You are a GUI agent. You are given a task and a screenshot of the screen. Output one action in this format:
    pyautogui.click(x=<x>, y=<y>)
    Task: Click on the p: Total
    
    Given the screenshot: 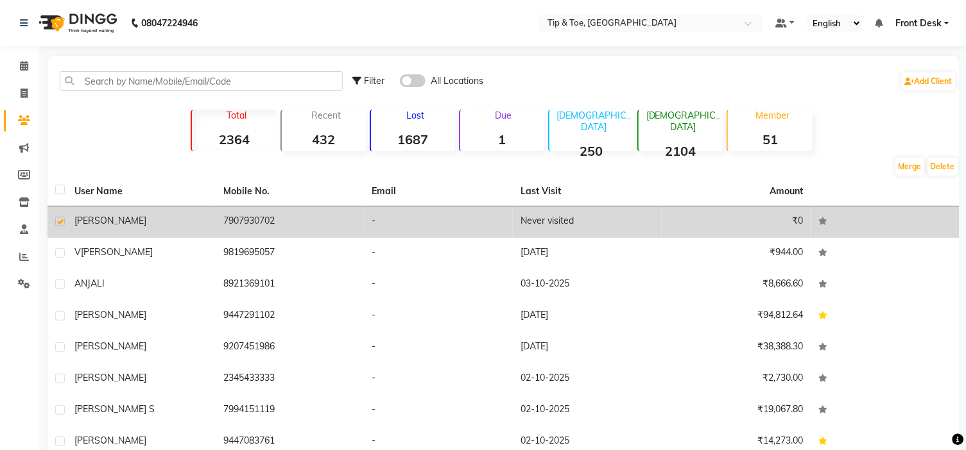 What is the action you would take?
    pyautogui.click(x=236, y=115)
    